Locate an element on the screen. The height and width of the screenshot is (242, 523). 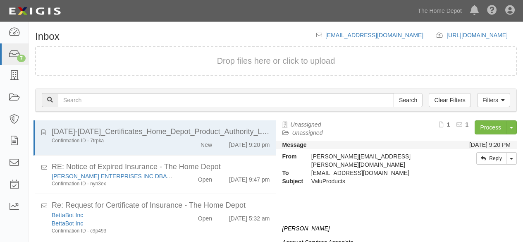
div: 2025-2026_Certificates_Home_Depot_Product_Authority_LLC-ValuProducts.pdf is located at coordinates (161, 132).